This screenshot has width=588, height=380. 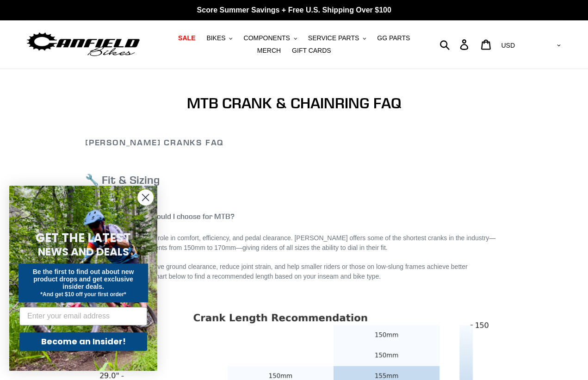 I want to click on button: COMPONENTS, so click(x=269, y=38).